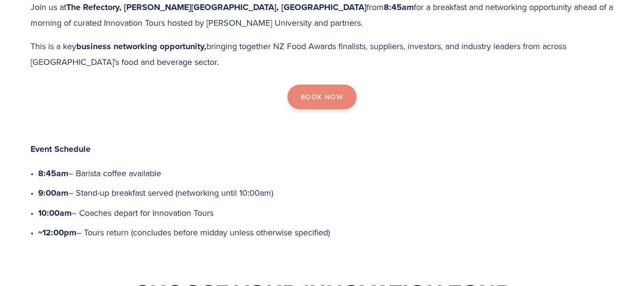  Describe the element at coordinates (55, 213) in the screenshot. I see `strong: 10:00am` at that location.